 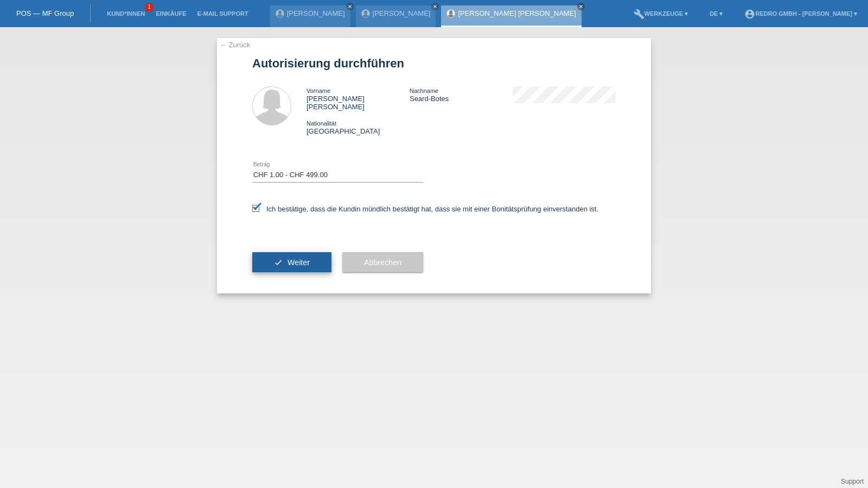 I want to click on a: POS — MF Group, so click(x=45, y=13).